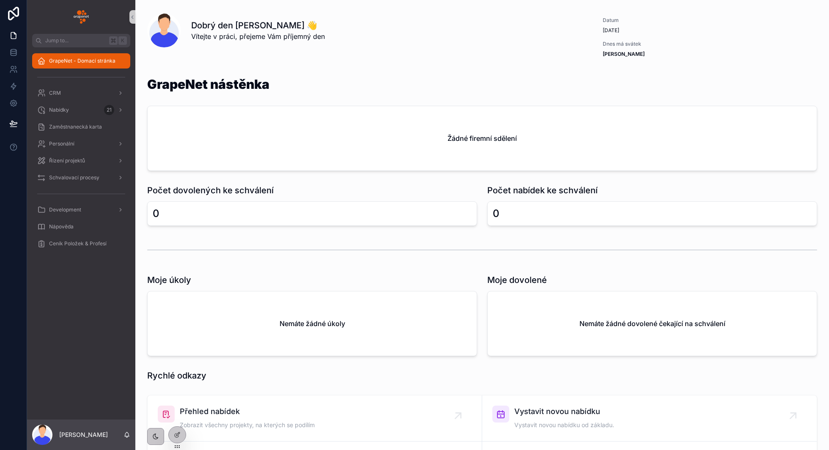 The width and height of the screenshot is (829, 450). Describe the element at coordinates (81, 155) in the screenshot. I see `div: scrollable content` at that location.